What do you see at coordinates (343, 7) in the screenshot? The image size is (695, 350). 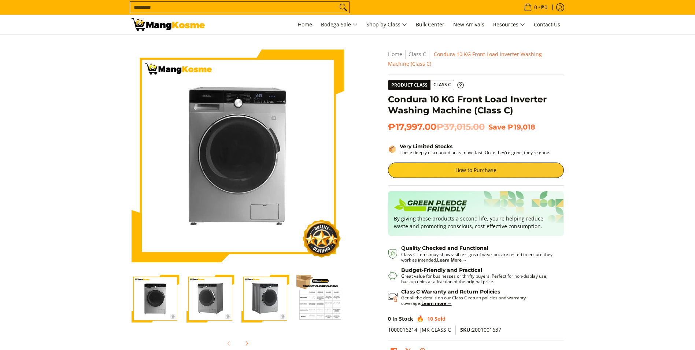 I see `button: Search` at bounding box center [343, 7].